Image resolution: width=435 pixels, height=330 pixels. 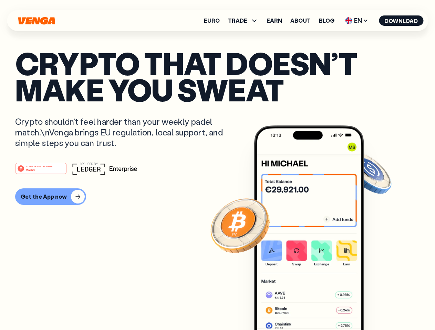 What do you see at coordinates (348, 21) in the screenshot?
I see `img: flag-uk` at bounding box center [348, 21].